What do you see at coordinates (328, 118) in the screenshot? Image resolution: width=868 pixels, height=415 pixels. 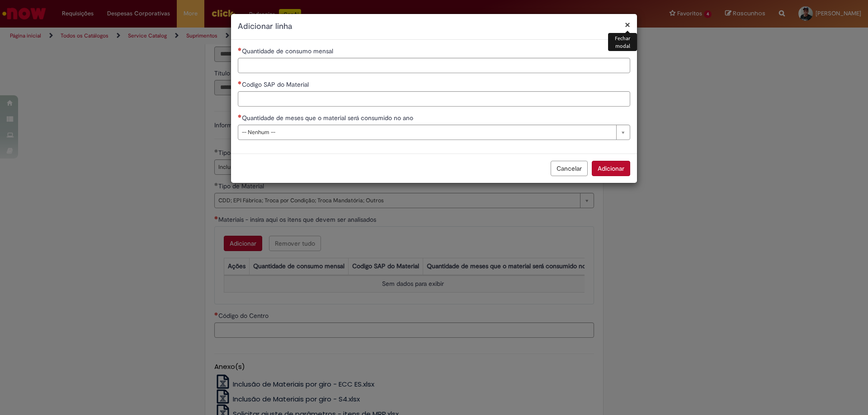 I see `span: Quantidade de meses que o material será consumido no ano` at bounding box center [328, 118].